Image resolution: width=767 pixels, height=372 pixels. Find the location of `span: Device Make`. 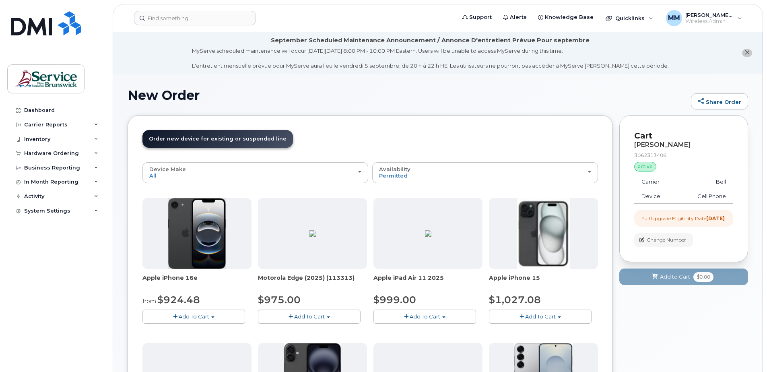

span: Device Make is located at coordinates (167, 169).